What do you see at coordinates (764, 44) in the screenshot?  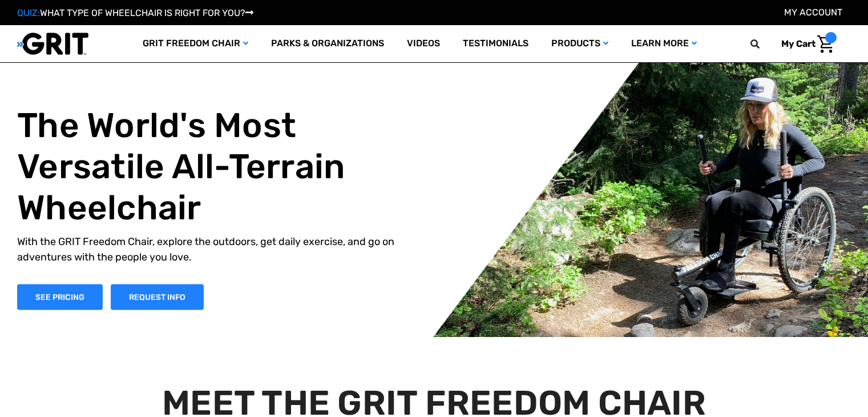 I see `input: Search` at bounding box center [764, 44].